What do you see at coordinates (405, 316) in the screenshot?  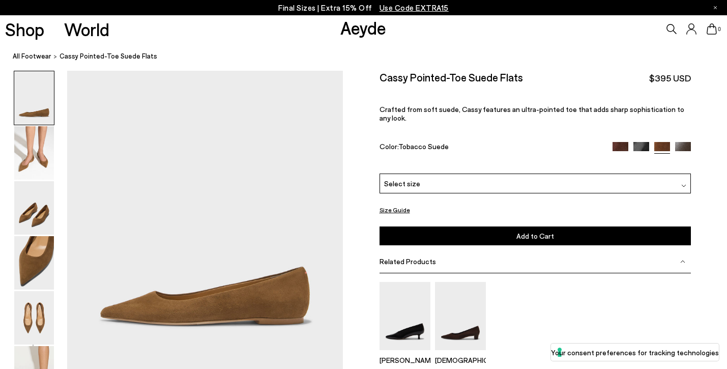 I see `img: Clara Pointed-Toe Pumps` at bounding box center [405, 316].